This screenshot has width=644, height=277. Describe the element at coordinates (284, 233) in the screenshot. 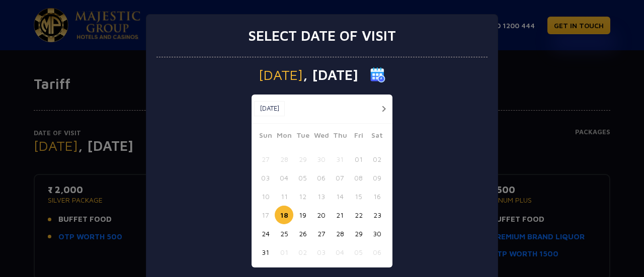

I see `button: 25` at that location.